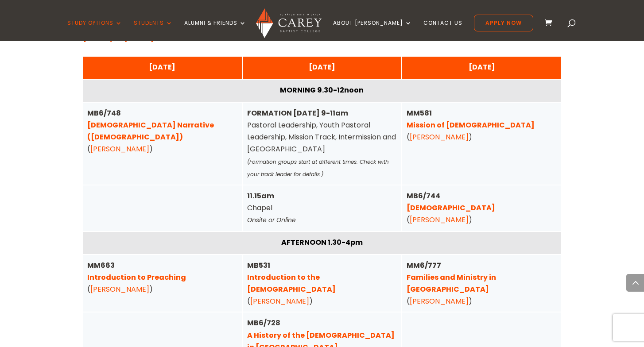  What do you see at coordinates (288, 23) in the screenshot?
I see `img: Carey Baptist College` at bounding box center [288, 23].